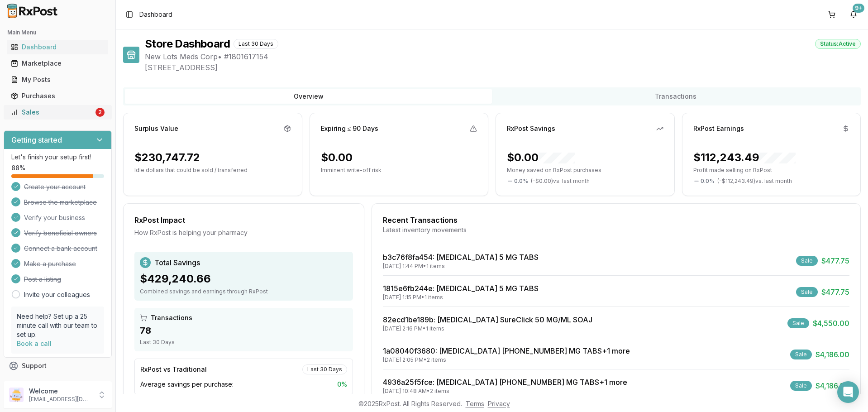 The image size is (868, 412). Describe the element at coordinates (754, 181) in the screenshot. I see `span: ( - $112,243.49 ) vs. last month` at that location.